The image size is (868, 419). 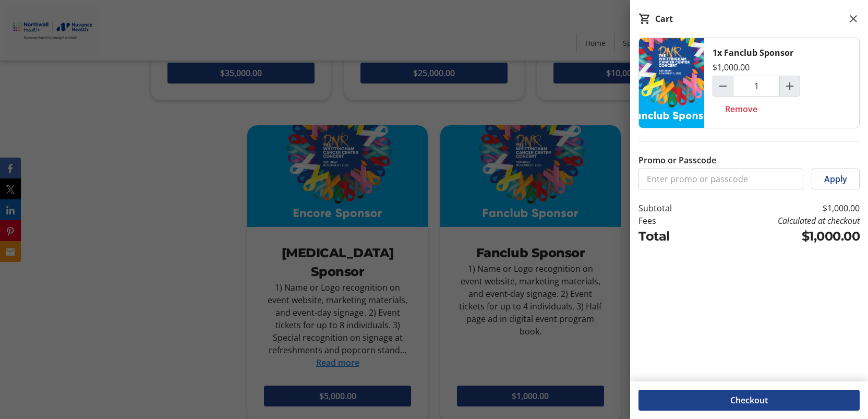 What do you see at coordinates (670, 208) in the screenshot?
I see `td: Subtotal` at bounding box center [670, 208].